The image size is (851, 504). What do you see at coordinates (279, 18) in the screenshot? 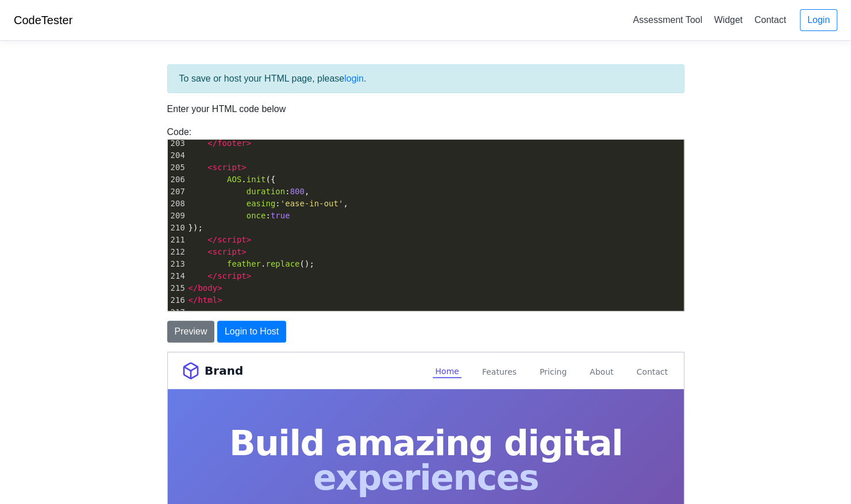
I see `a: Home` at bounding box center [279, 18].